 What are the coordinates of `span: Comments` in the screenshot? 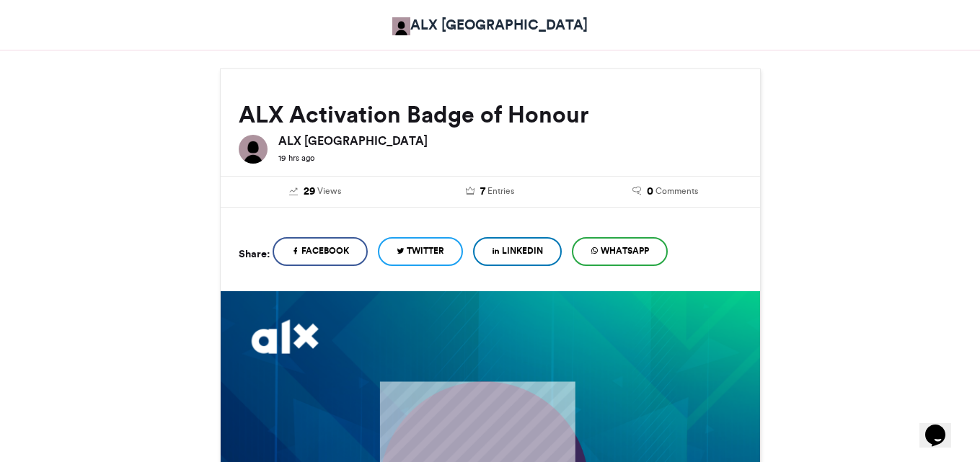 It's located at (676, 191).